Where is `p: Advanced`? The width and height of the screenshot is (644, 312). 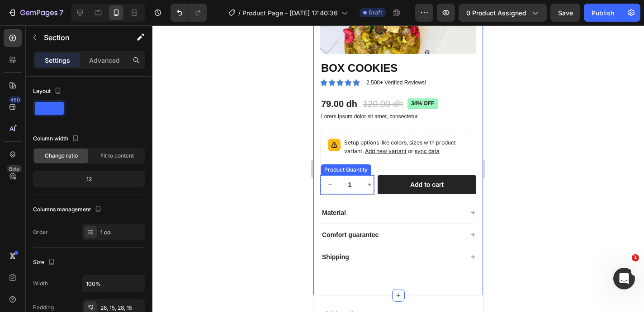
p: Advanced is located at coordinates (104, 60).